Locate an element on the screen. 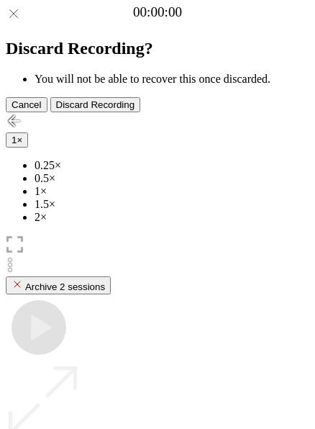 The height and width of the screenshot is (429, 315). button: Cancel is located at coordinates (27, 104).